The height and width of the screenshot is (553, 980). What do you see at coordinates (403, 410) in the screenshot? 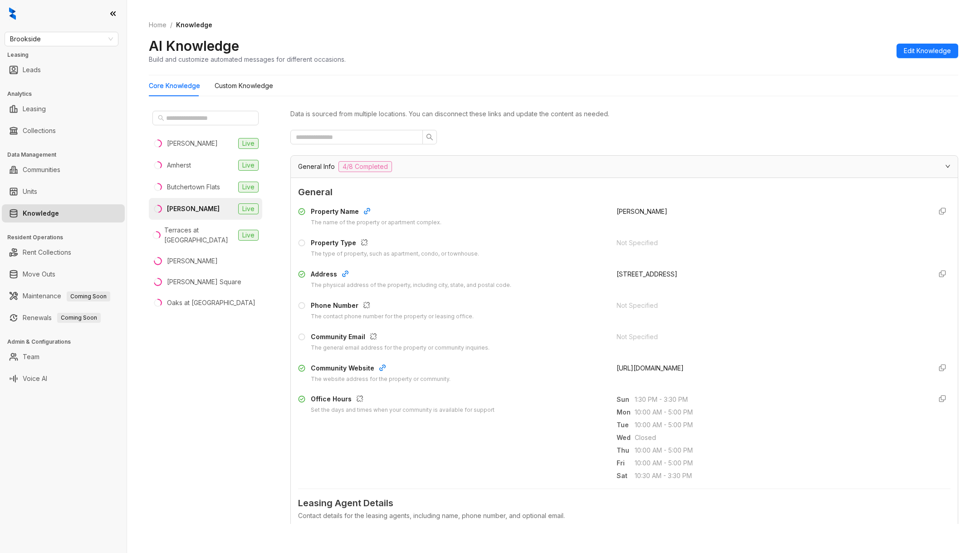
I see `div: Set the days and times when your community is available for support` at bounding box center [403, 410].